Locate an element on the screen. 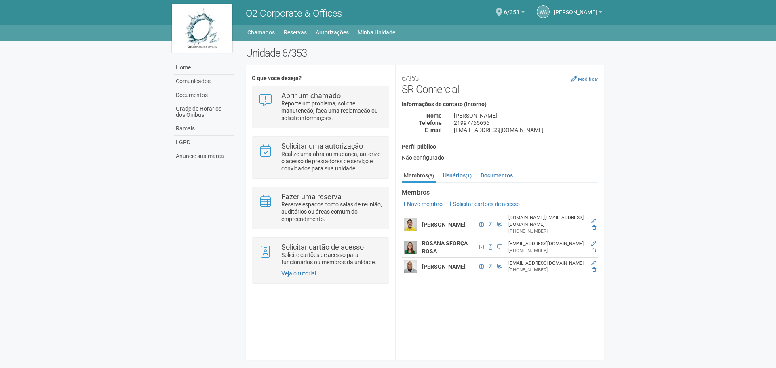  a: Novo membro is located at coordinates (422, 204).